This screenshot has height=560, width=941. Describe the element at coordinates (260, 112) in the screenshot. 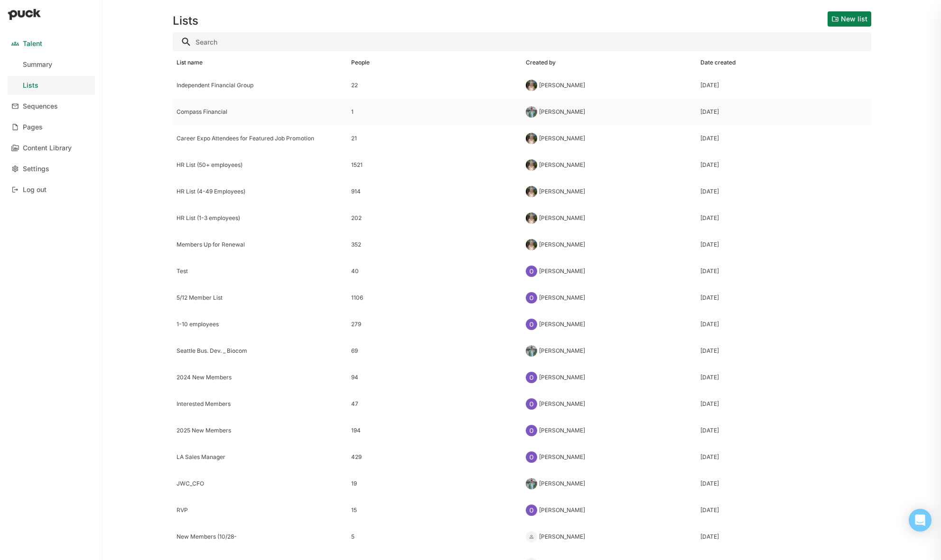

I see `div: Compass Financial` at that location.